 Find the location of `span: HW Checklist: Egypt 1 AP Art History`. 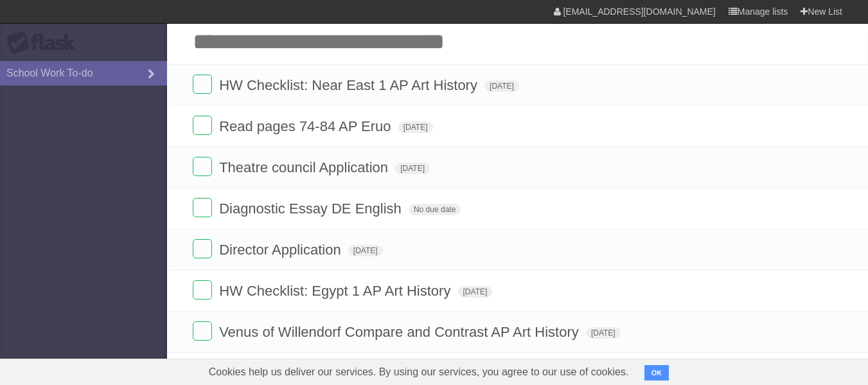

span: HW Checklist: Egypt 1 AP Art History is located at coordinates (337, 290).